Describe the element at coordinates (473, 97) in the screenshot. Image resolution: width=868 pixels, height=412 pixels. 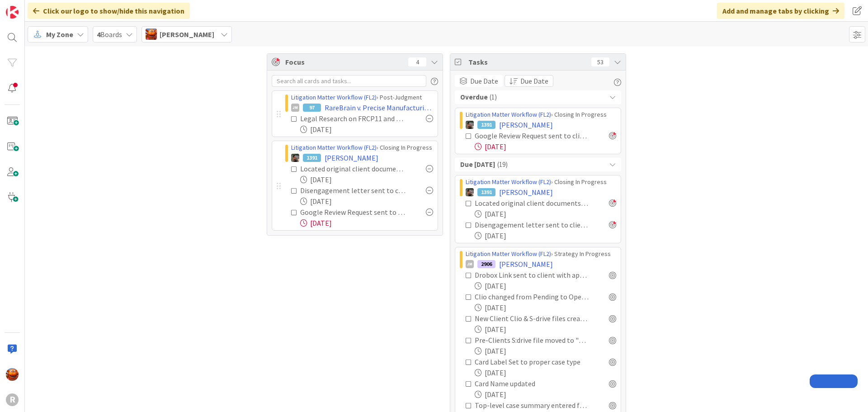
I see `b: Overdue` at that location.